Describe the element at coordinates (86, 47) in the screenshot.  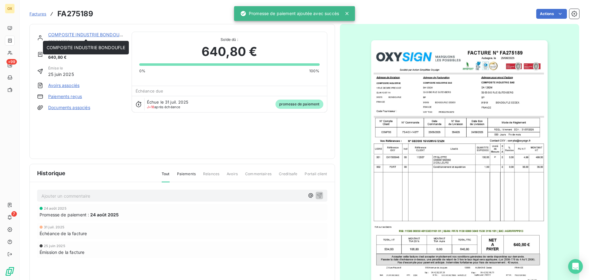
I see `span: COMPOSITE INDUSTRIE BONDOUFLE` at that location.